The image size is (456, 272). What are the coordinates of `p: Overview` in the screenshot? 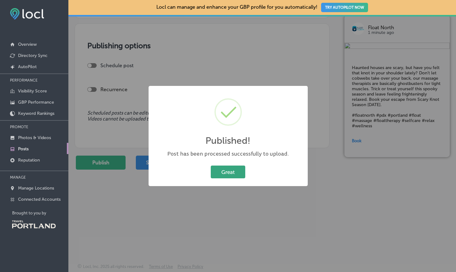 It's located at (27, 44).